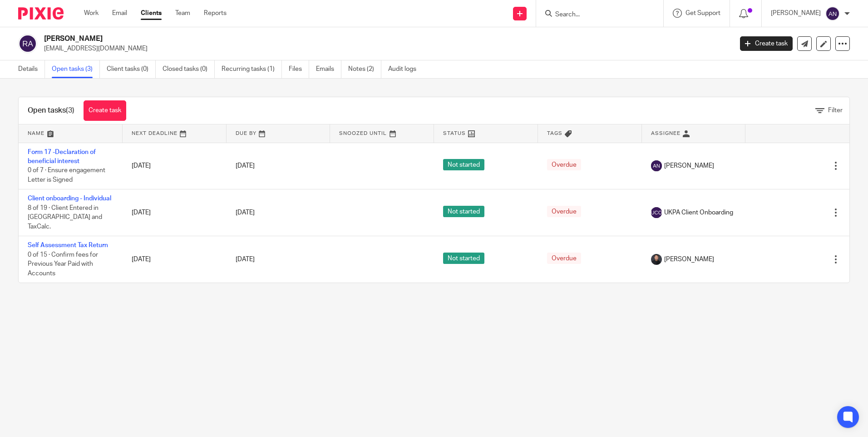  I want to click on a: Files, so click(299, 69).